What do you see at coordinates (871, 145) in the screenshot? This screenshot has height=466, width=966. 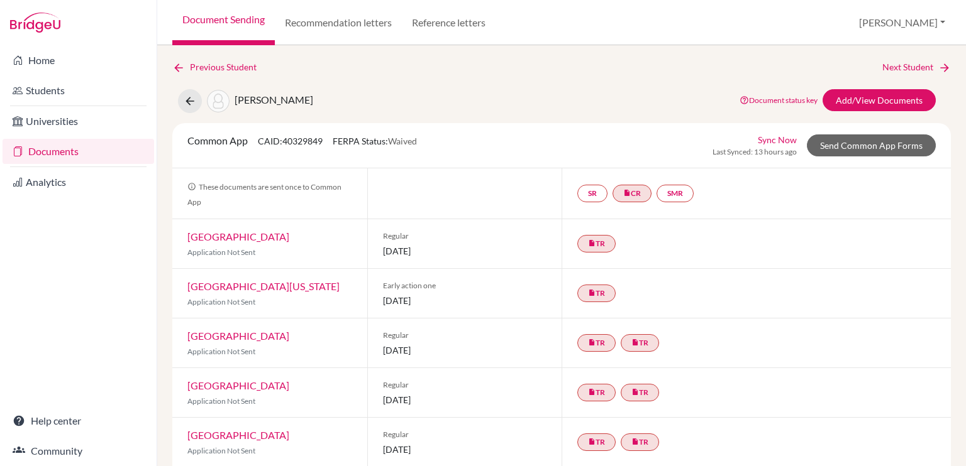 I see `a: Send Common App Forms` at bounding box center [871, 145].